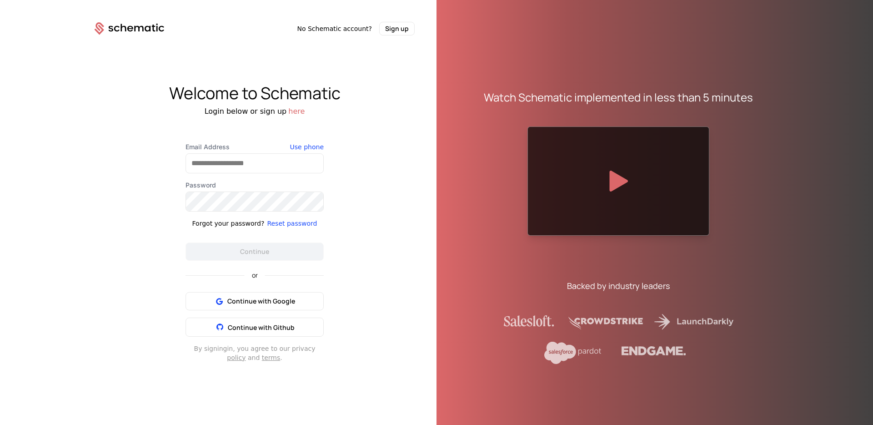  What do you see at coordinates (255, 147) in the screenshot?
I see `label: Email Address` at bounding box center [255, 147].